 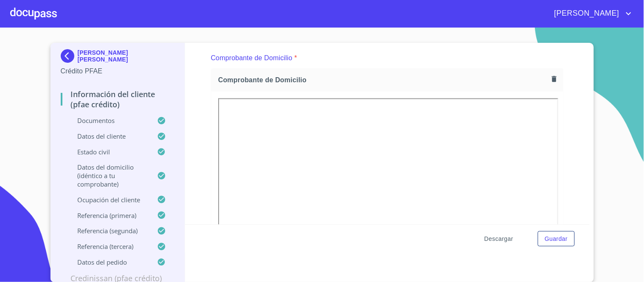 What do you see at coordinates (117, 99) in the screenshot?
I see `p: Información del cliente (PFAE crédito)` at bounding box center [117, 99].